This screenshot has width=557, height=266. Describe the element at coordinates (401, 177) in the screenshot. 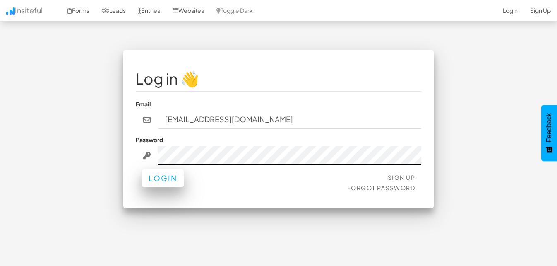

I see `a: Sign Up` at that location.